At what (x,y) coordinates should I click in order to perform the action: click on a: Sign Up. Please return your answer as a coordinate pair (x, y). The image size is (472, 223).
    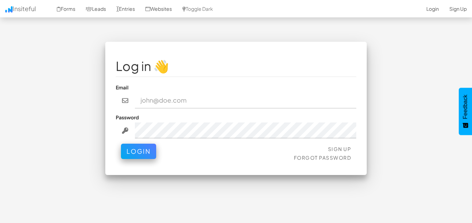
    Looking at the image, I should click on (340, 149).